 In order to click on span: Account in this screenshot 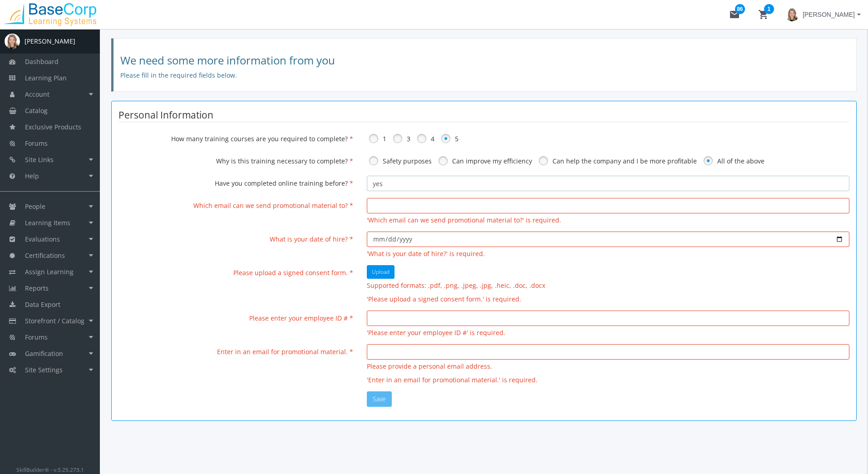, I will do `click(38, 94)`.